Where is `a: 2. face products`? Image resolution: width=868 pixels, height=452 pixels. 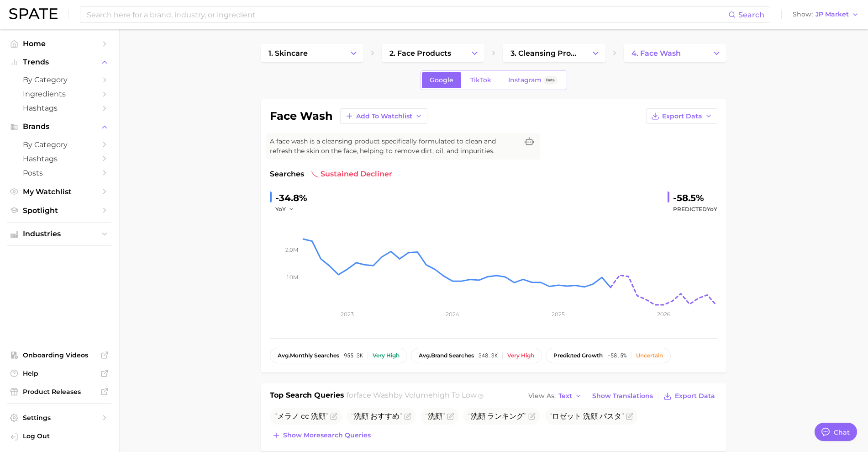 a: 2. face products is located at coordinates (424, 53).